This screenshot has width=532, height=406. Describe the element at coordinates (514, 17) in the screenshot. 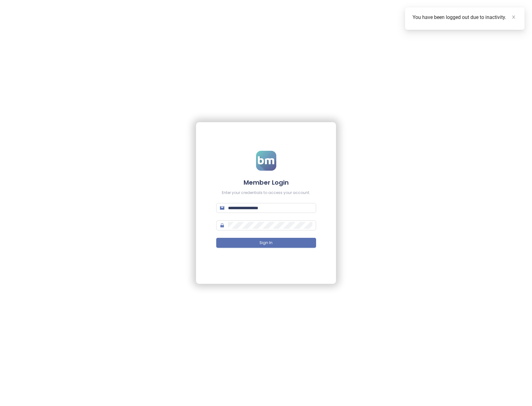

I see `span: close` at that location.